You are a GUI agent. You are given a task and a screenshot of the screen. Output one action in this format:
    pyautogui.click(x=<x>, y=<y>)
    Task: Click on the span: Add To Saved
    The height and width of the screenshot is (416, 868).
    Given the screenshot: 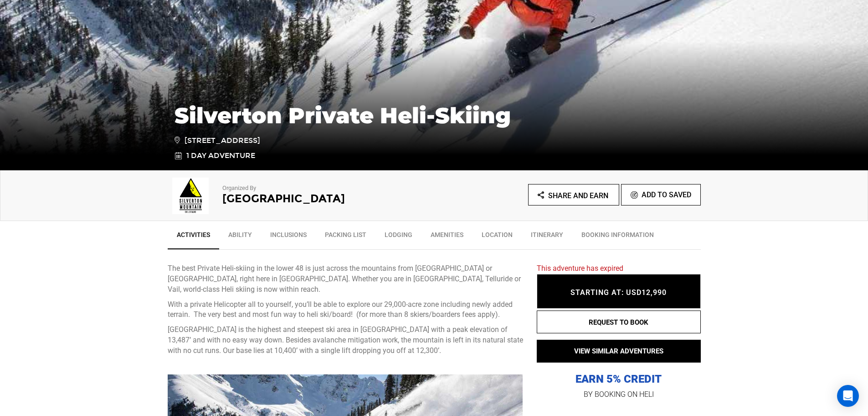 What is the action you would take?
    pyautogui.click(x=666, y=194)
    